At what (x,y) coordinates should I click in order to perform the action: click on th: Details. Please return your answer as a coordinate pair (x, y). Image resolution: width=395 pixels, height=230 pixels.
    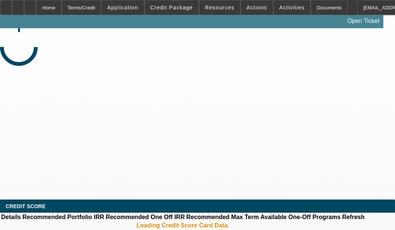
    Looking at the image, I should click on (11, 217).